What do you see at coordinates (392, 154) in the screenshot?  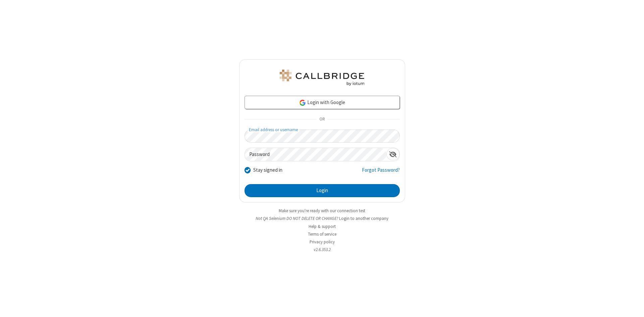 I see `div: Show password` at bounding box center [392, 154].